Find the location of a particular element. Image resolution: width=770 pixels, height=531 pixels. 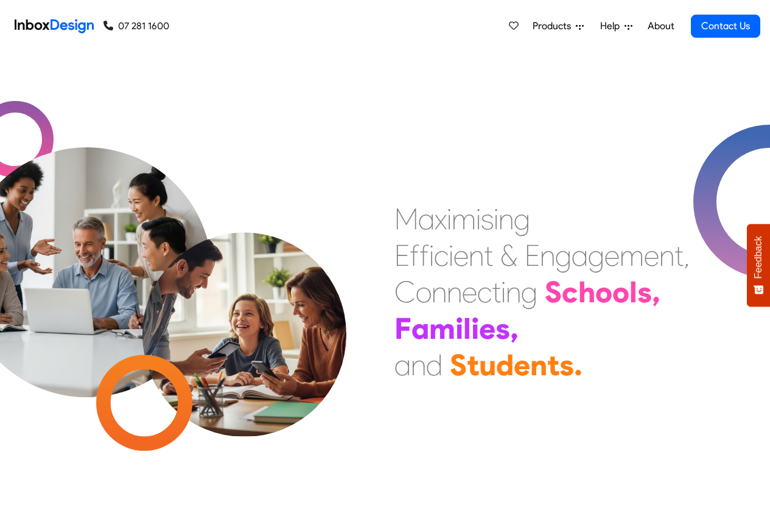

a: 07 281 1600 is located at coordinates (136, 26).